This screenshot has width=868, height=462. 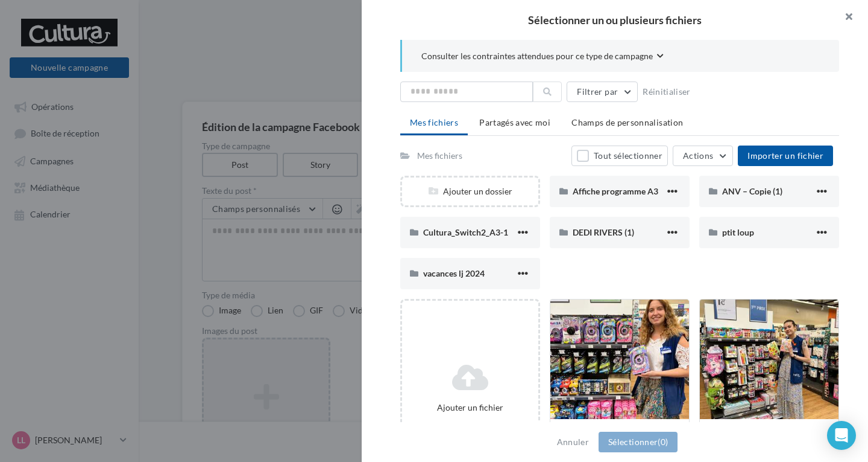 I want to click on div: Open Intercom Messenger, so click(x=842, y=435).